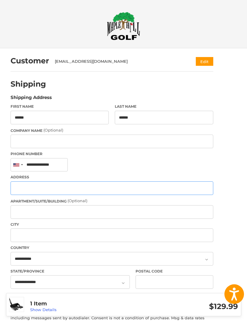 This screenshot has height=322, width=247. What do you see at coordinates (17, 305) in the screenshot?
I see `img: Wilson Staff Infinite 24 Buckingham Putter` at bounding box center [17, 305].